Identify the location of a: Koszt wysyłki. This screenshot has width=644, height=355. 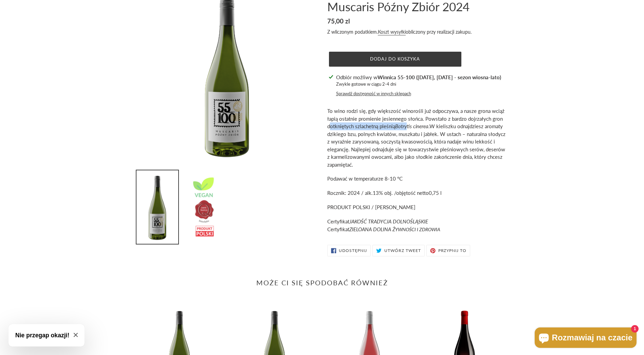
(392, 32).